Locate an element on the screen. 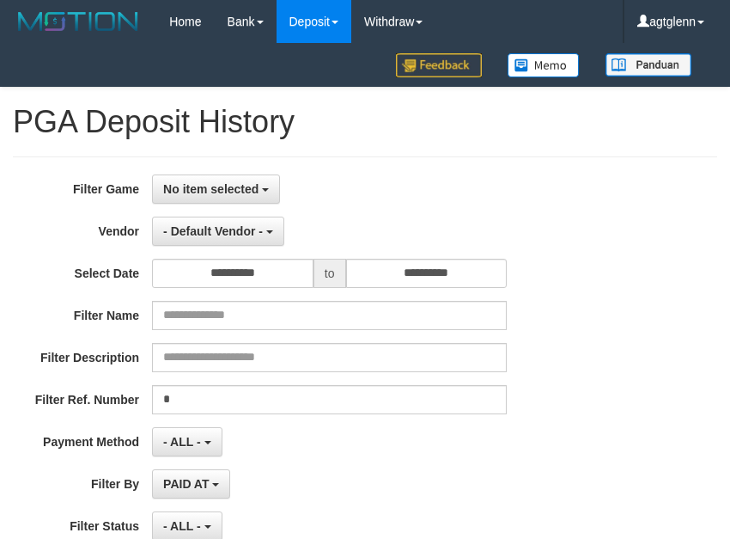 Image resolution: width=730 pixels, height=539 pixels. span: No item selected is located at coordinates (211, 189).